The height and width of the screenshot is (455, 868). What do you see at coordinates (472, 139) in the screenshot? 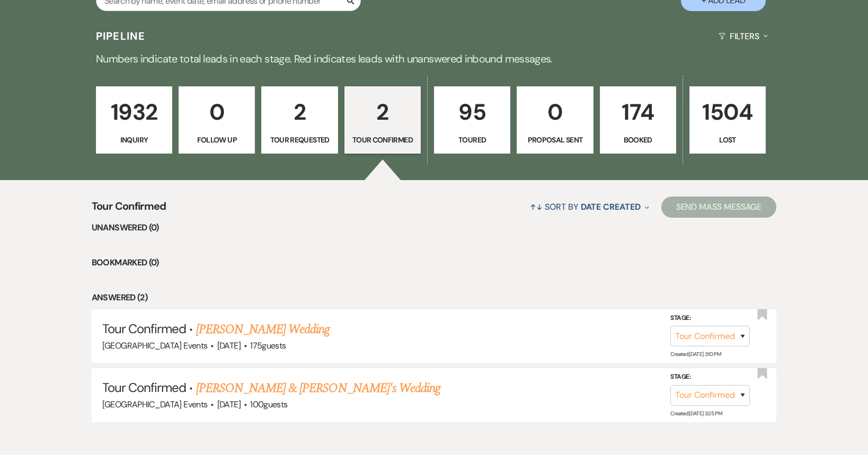
I see `p: Toured` at bounding box center [472, 139].